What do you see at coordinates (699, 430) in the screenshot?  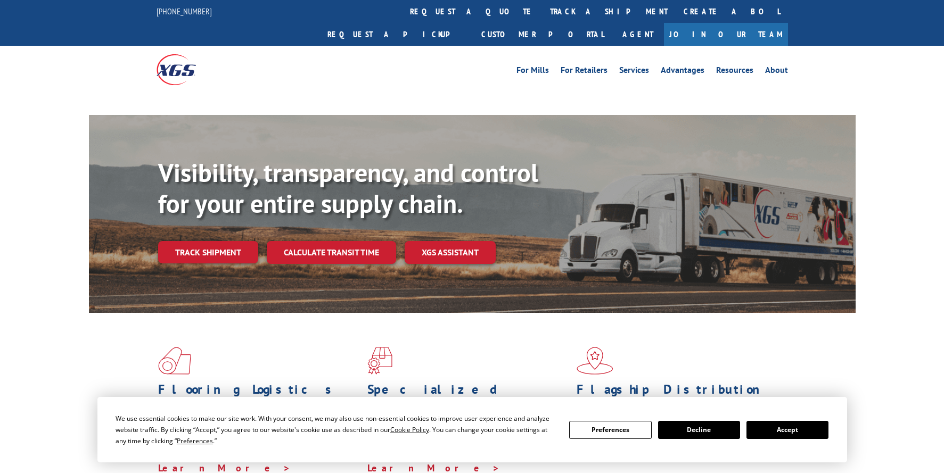 I see `button: Decline` at bounding box center [699, 430].